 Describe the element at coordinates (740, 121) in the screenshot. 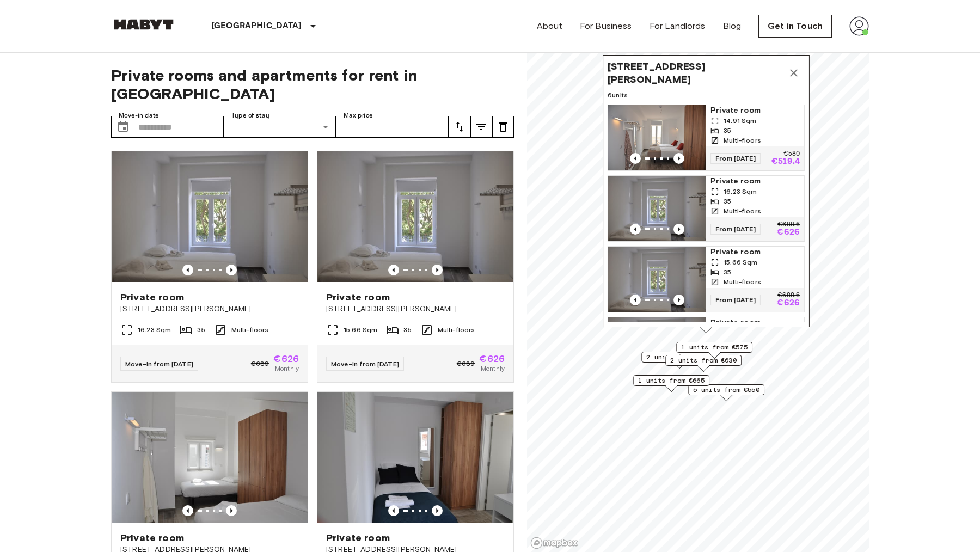

I see `span: 14.91 Sqm` at that location.